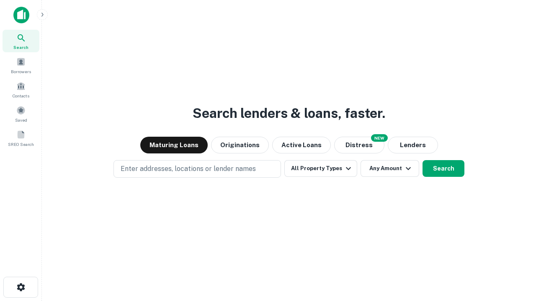  Describe the element at coordinates (240, 145) in the screenshot. I see `button: Originations` at that location.